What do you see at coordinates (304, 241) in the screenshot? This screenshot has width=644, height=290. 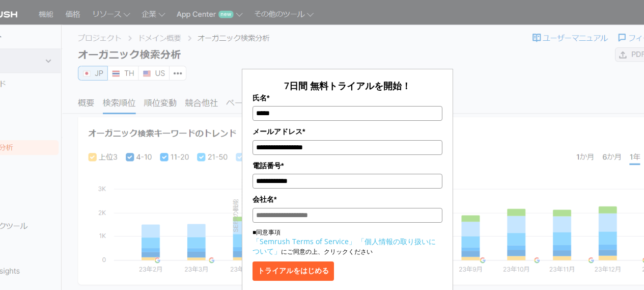 I see `a: 「Semrush Terms of Service」` at bounding box center [304, 241].